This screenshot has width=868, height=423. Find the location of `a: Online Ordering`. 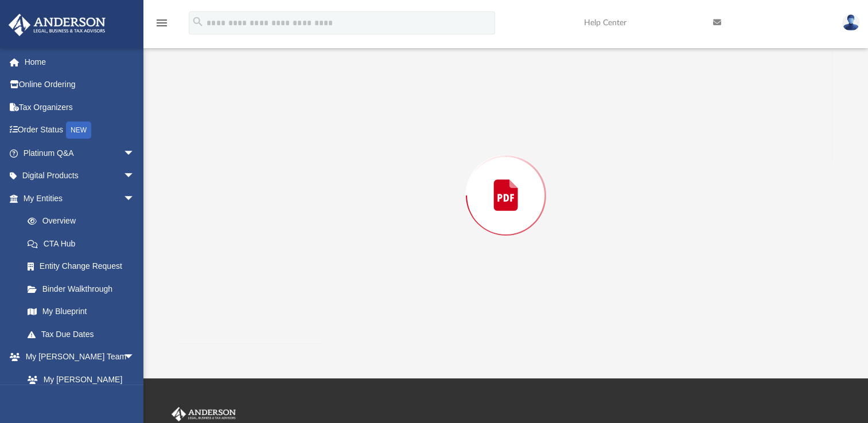

a: Online Ordering is located at coordinates (80, 85).